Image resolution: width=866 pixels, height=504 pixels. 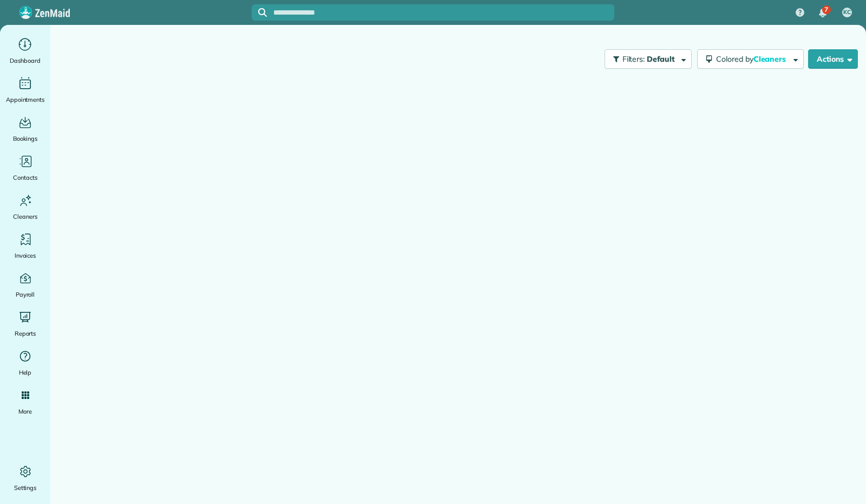 I want to click on span: Invoices, so click(x=25, y=255).